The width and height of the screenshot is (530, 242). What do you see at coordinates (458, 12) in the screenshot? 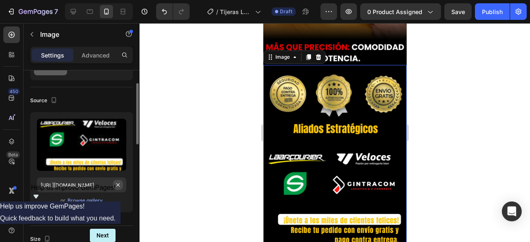
I see `button: Save` at bounding box center [458, 12].